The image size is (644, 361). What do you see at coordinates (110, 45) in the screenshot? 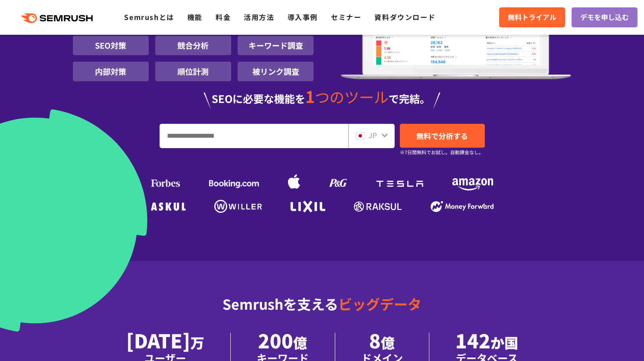
I see `li: SEO対策` at bounding box center [110, 45].